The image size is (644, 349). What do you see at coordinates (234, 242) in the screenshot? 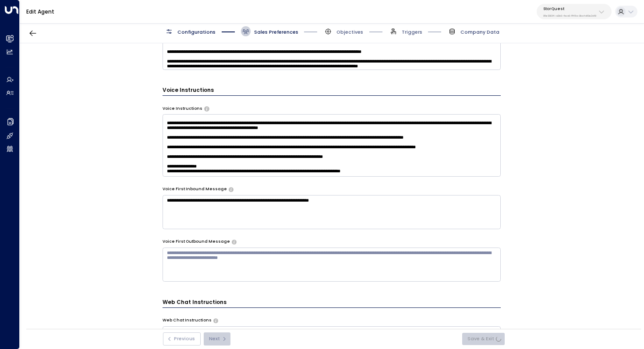
I see `button: The opening message when making outbound calls. Use placeholders: [Lead Name], [Copilot Name], [C...` at bounding box center [234, 242].